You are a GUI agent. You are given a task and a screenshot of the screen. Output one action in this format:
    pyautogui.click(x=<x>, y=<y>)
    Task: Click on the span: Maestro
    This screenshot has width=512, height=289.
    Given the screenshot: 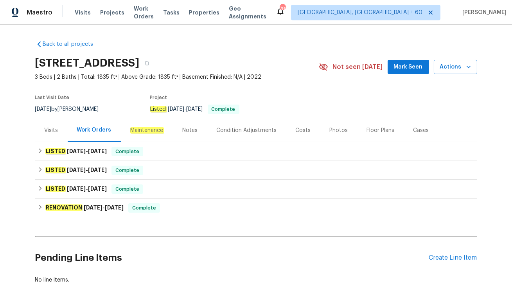 What is the action you would take?
    pyautogui.click(x=40, y=13)
    